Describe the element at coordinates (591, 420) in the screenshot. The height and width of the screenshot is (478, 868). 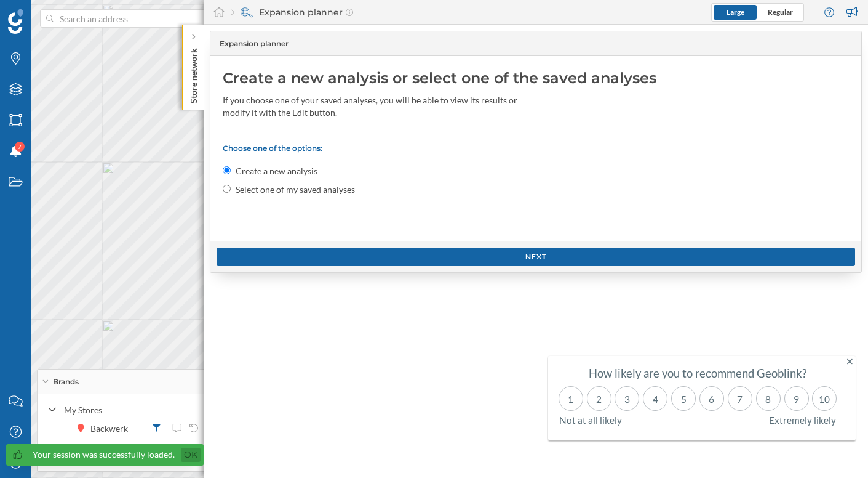
I see `span: Not at all likely` at that location.